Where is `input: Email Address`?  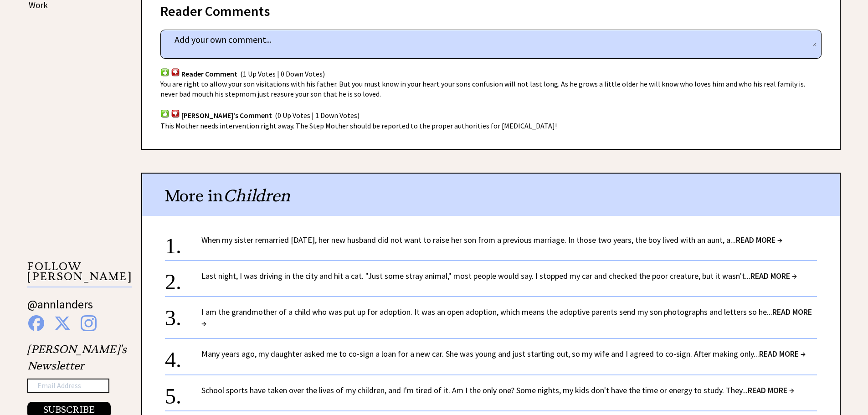
input: Email Address is located at coordinates (68, 386).